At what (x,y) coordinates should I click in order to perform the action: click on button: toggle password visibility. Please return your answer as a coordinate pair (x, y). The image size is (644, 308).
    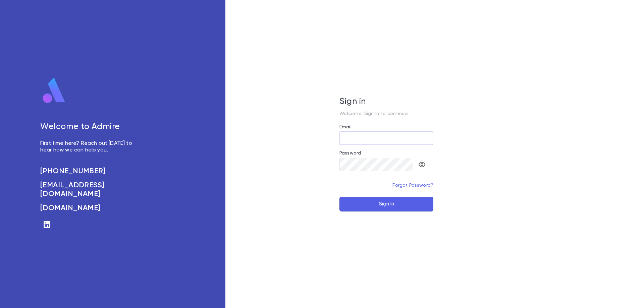
    Looking at the image, I should click on (422, 165).